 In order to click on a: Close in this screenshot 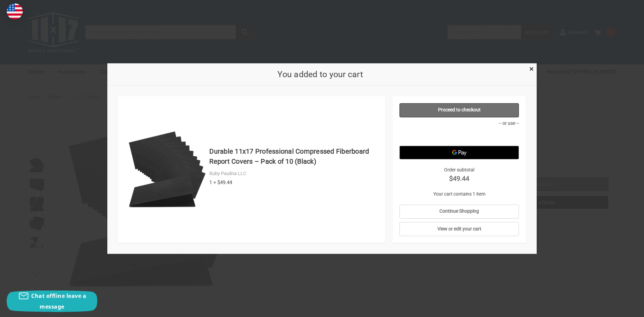, I will do `click(531, 68)`.